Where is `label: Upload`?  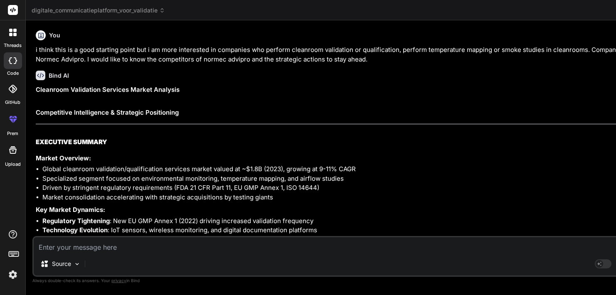 label: Upload is located at coordinates (13, 164).